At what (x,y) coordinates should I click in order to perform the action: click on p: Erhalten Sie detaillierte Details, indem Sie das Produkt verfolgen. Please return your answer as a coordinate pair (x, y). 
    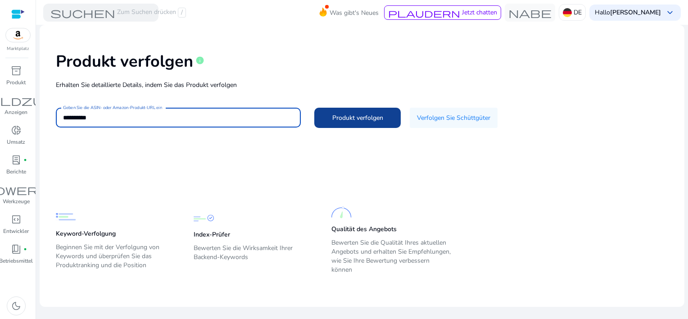
    Looking at the image, I should click on (362, 85).